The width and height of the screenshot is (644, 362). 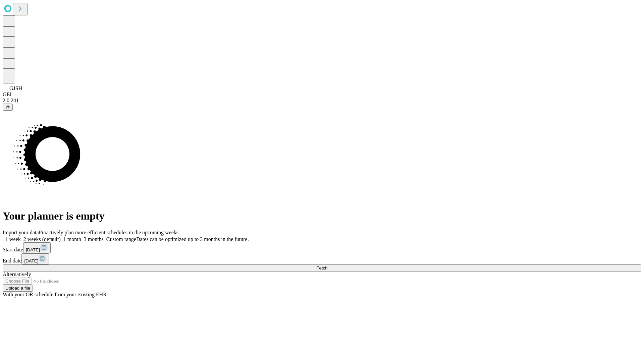 What do you see at coordinates (322, 268) in the screenshot?
I see `button: Fetch` at bounding box center [322, 268].